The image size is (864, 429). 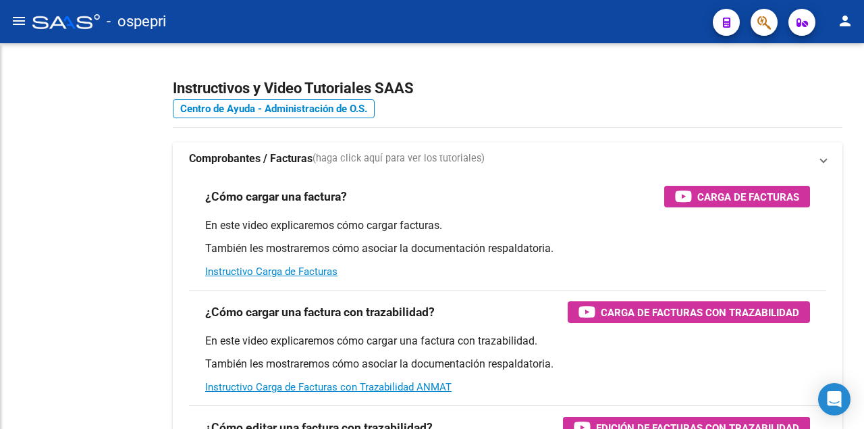 I want to click on mat-icon: menu, so click(x=19, y=21).